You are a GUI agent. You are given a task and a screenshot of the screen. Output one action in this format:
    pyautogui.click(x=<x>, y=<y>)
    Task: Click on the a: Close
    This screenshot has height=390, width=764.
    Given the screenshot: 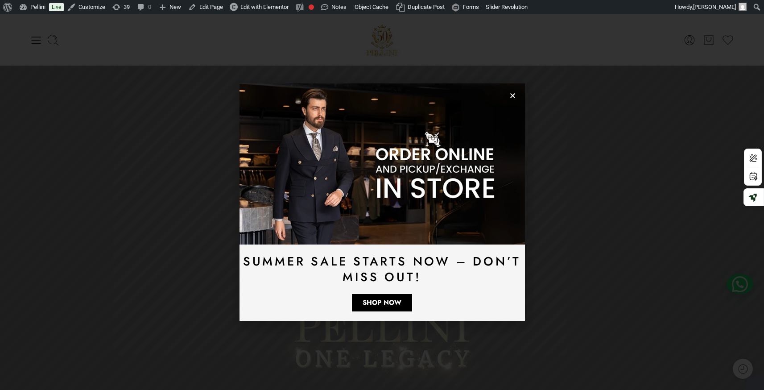 What is the action you would take?
    pyautogui.click(x=513, y=95)
    